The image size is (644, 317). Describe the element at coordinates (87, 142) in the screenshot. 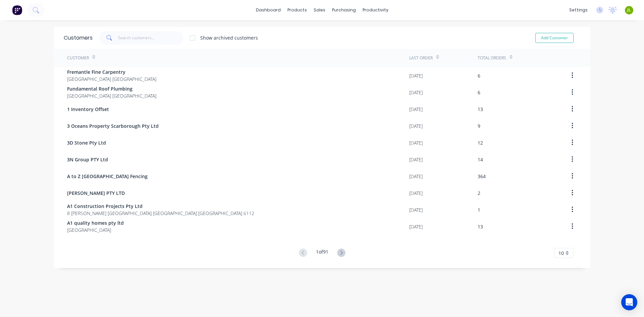

I see `span: 3D Stone Pty Ltd` at that location.